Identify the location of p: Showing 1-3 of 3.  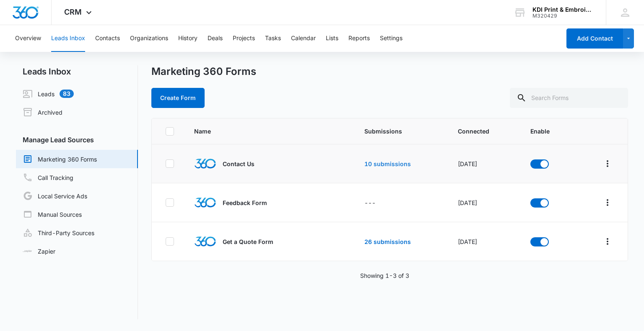
(384, 275).